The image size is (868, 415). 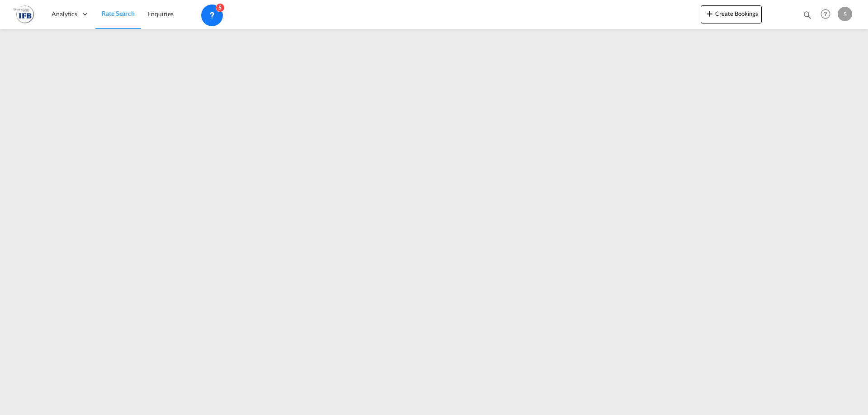 What do you see at coordinates (64, 14) in the screenshot?
I see `span: Analytics` at bounding box center [64, 14].